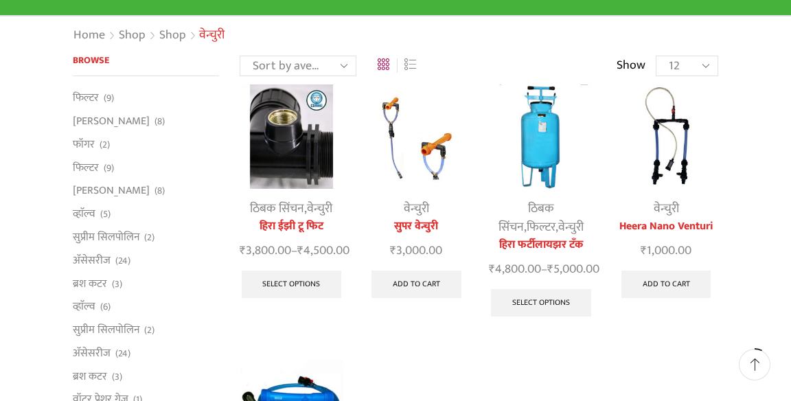 This screenshot has width=791, height=401. I want to click on bdi: 1,000.00, so click(666, 250).